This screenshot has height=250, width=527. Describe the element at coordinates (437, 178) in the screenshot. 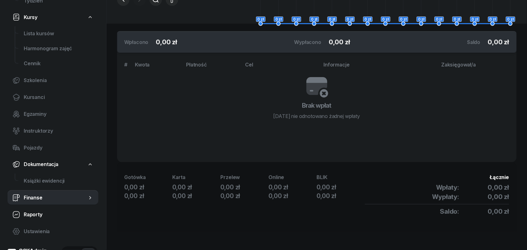

I see `div: Łącznie` at that location.